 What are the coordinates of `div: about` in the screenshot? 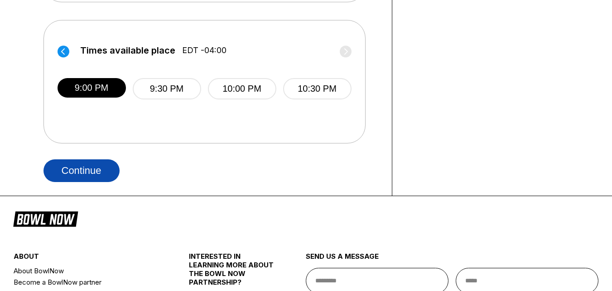 It's located at (87, 258).